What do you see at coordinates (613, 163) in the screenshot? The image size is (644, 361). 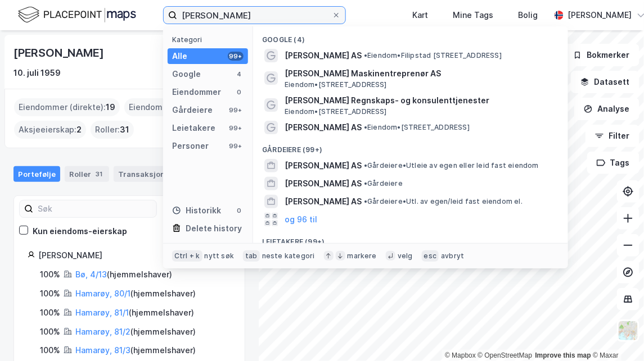 I see `button: Tags` at bounding box center [613, 163].